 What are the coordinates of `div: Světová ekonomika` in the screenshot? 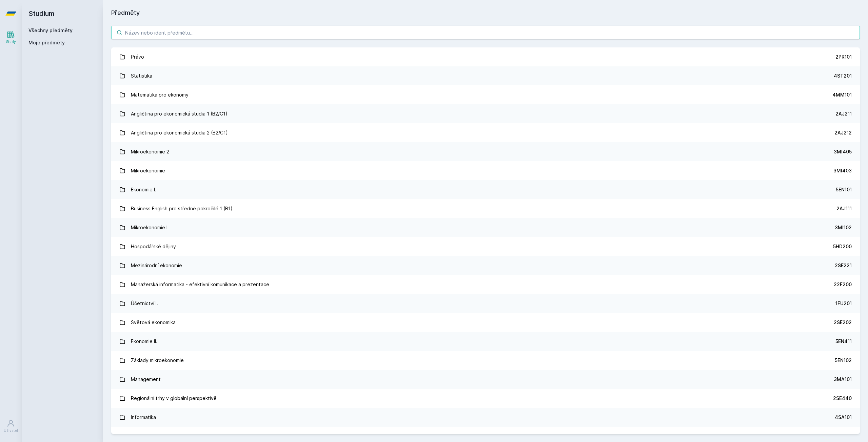 It's located at (153, 323).